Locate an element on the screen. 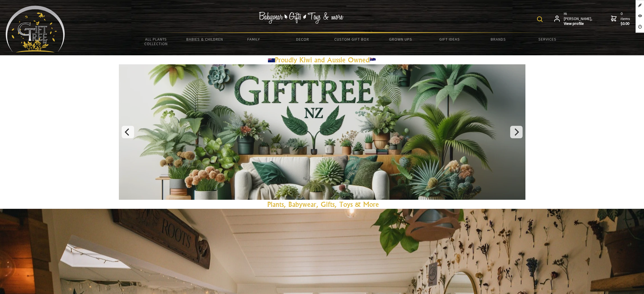  a: Family is located at coordinates (254, 39).